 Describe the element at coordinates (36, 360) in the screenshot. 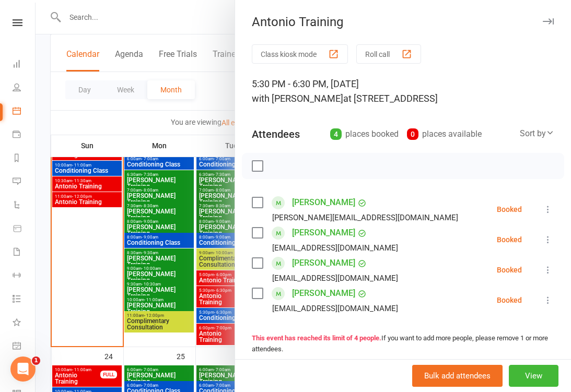

I see `span: 1` at that location.